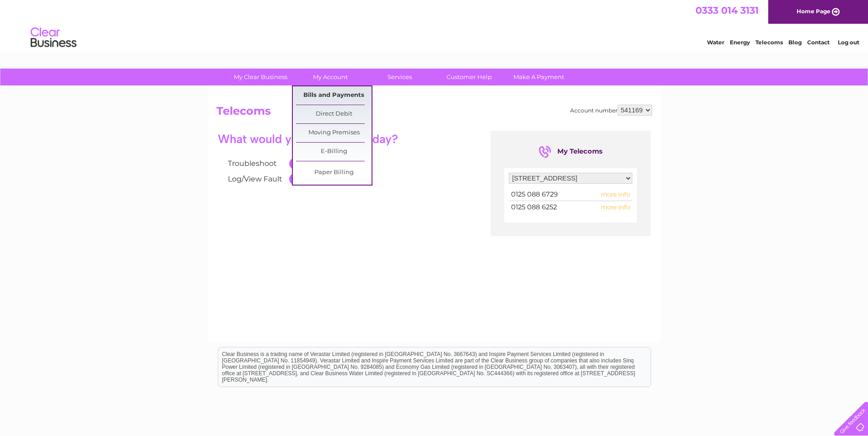  What do you see at coordinates (538, 76) in the screenshot?
I see `a: Make A Payment` at bounding box center [538, 76].